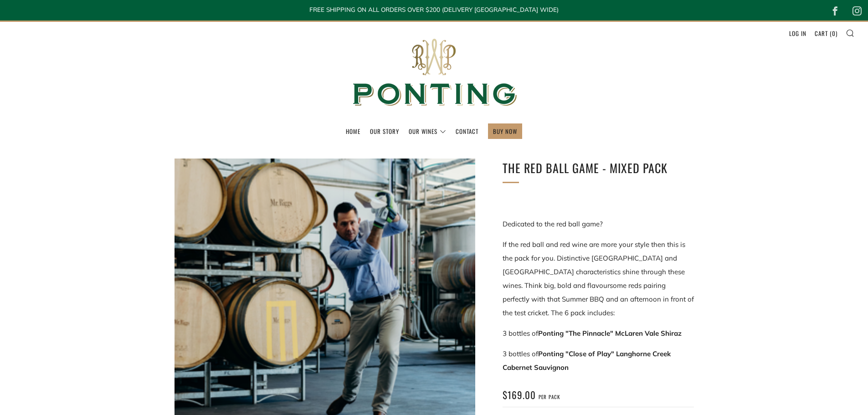 Image resolution: width=868 pixels, height=415 pixels. I want to click on a: Contact, so click(467, 131).